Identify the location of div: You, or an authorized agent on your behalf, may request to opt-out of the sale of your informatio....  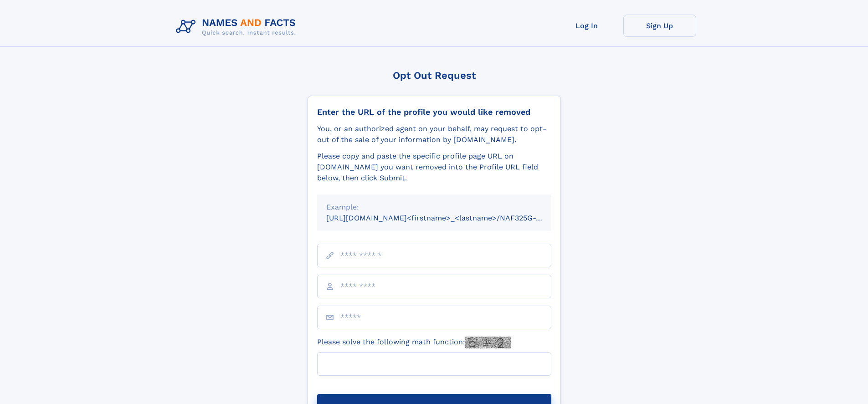
(434, 135).